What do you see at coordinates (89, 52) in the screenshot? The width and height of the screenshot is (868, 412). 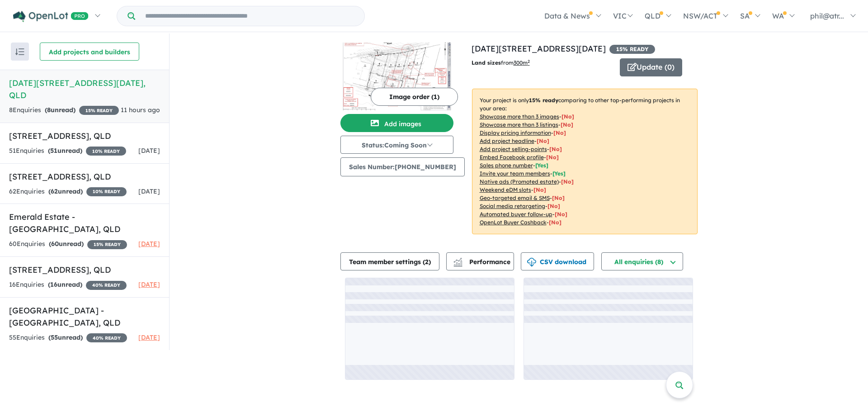 I see `button: Add projects and builders` at bounding box center [89, 52].